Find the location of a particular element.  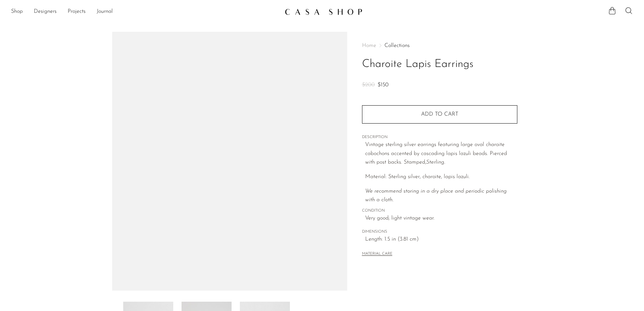

span: Length: 1.5 in (3.81 cm) is located at coordinates (441, 240).